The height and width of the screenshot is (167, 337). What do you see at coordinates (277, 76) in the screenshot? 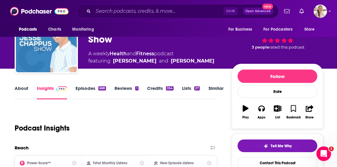
I see `button: Follow` at bounding box center [277, 76].